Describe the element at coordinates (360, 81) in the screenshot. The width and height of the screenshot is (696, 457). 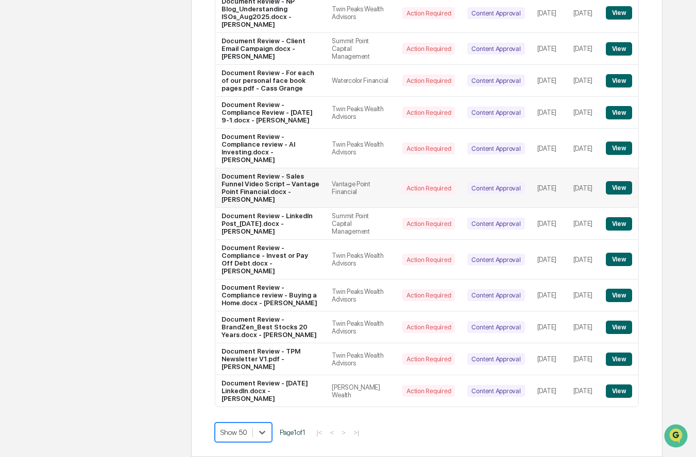
I see `td: Watercolor Financial` at that location.